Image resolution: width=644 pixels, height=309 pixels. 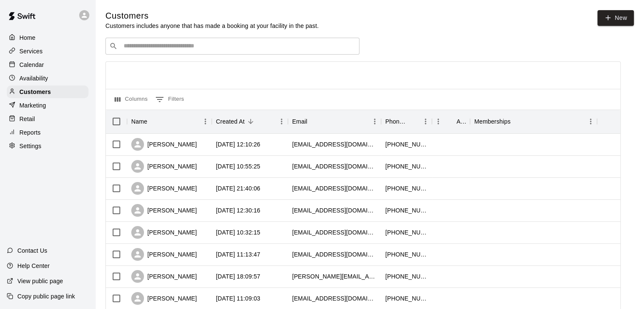 What do you see at coordinates (407, 144) in the screenshot?
I see `div: +17782311889` at bounding box center [407, 144].